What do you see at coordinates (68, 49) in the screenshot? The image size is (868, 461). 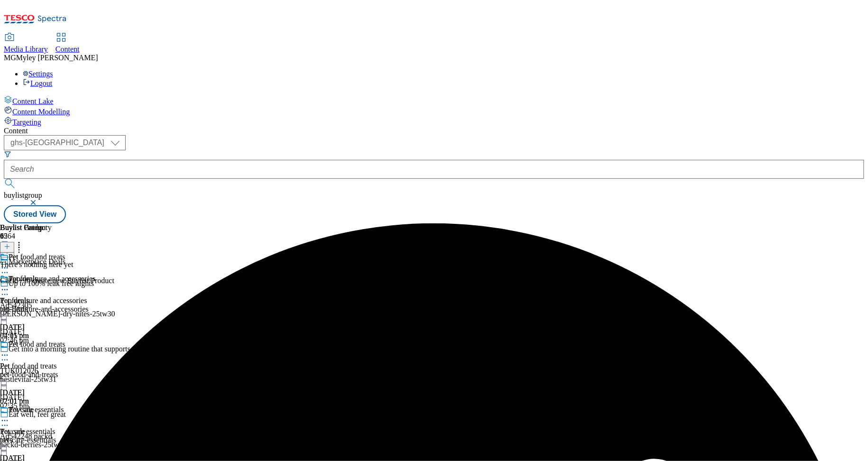 I see `span: Content` at bounding box center [68, 49].